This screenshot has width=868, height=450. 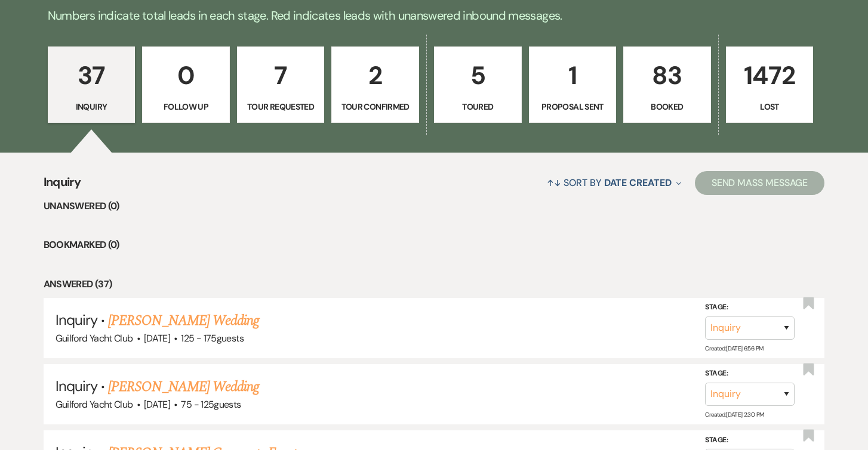 What do you see at coordinates (434, 245) in the screenshot?
I see `li: Bookmarked (0)` at bounding box center [434, 245].